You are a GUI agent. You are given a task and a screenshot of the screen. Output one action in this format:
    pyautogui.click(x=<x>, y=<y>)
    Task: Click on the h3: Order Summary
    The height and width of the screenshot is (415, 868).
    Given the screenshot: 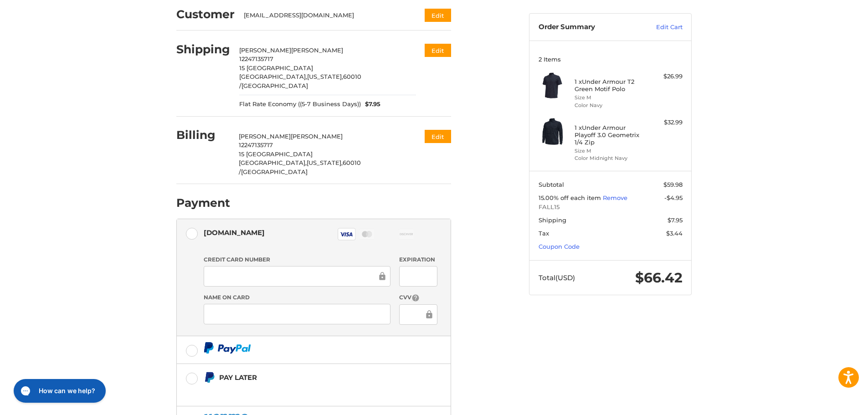 What is the action you would take?
    pyautogui.click(x=588, y=27)
    